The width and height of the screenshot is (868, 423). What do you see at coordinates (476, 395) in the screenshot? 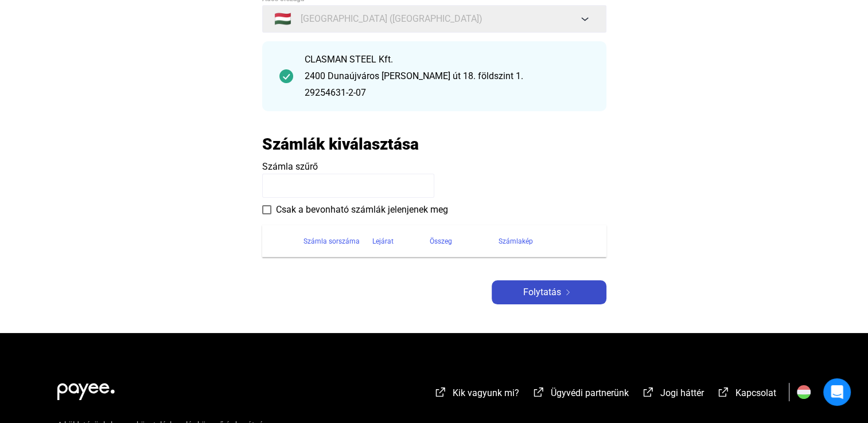
I see `a: external-link-whiteKik vagyunk mi?` at bounding box center [476, 395].